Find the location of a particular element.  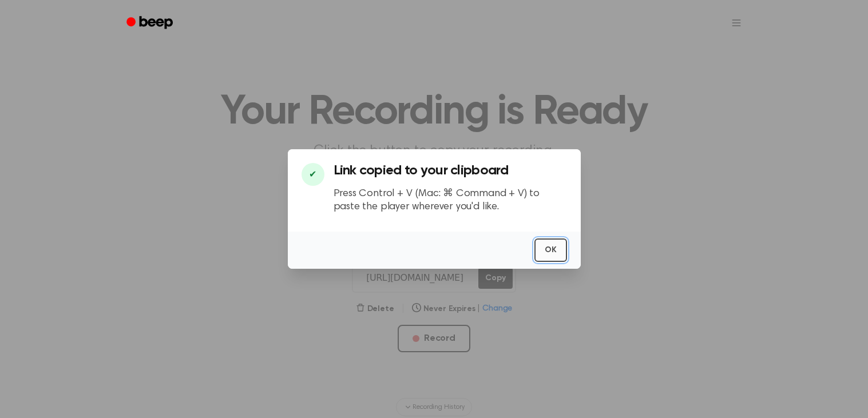

a: Beep is located at coordinates (150, 23).